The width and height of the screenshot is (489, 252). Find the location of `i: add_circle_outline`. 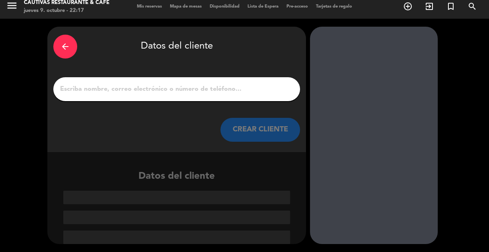

i: add_circle_outline is located at coordinates (408, 6).